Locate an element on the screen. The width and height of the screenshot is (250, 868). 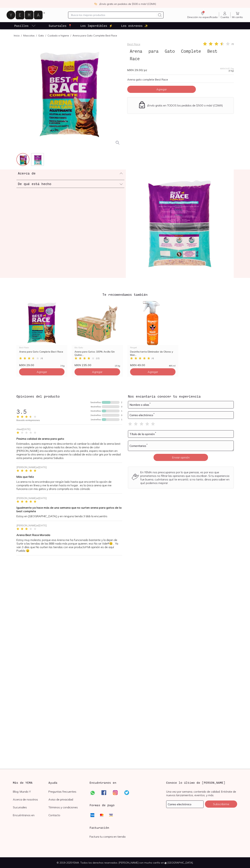
span: Best is located at coordinates (212, 51).